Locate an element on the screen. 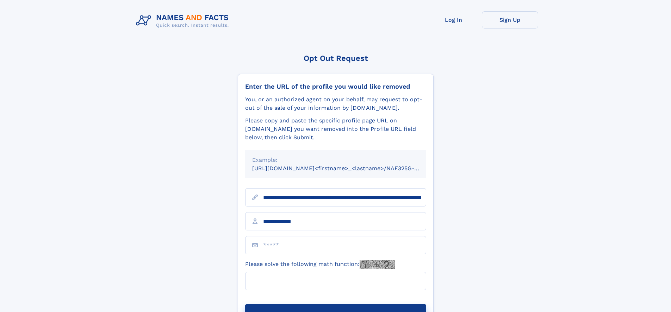  div: Opt Out Request is located at coordinates (336, 58).